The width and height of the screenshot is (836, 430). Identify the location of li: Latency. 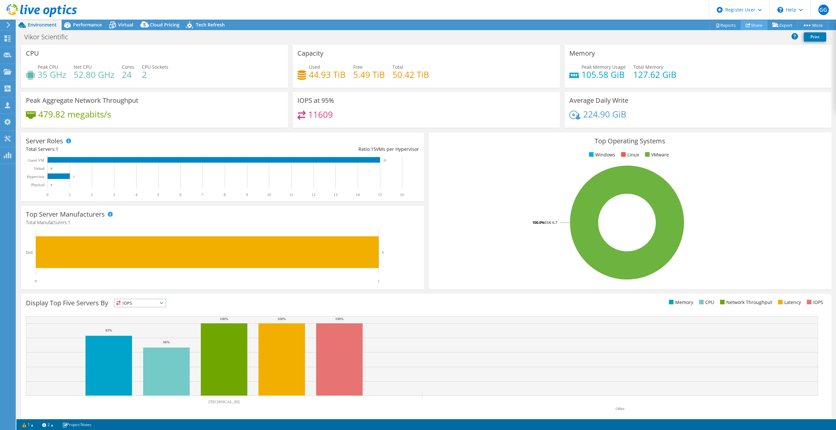
(788, 303).